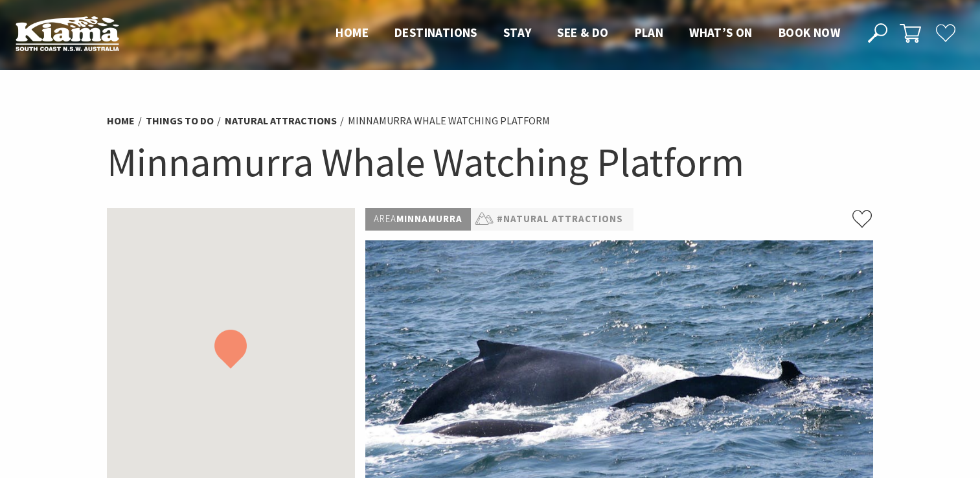 Image resolution: width=980 pixels, height=478 pixels. What do you see at coordinates (588, 33) in the screenshot?
I see `nav: Main Menu` at bounding box center [588, 33].